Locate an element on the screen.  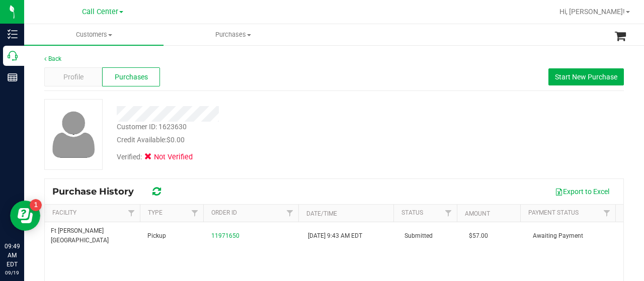
span: Awaiting Payment is located at coordinates (558, 236).